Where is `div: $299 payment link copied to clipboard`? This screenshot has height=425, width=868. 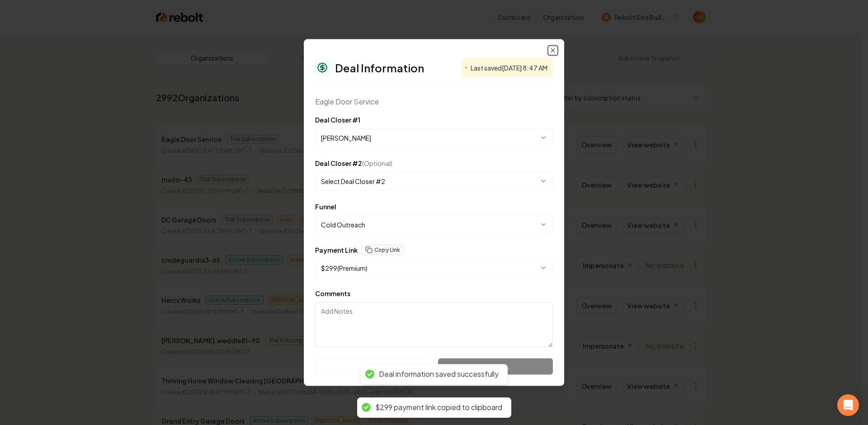
div: $299 payment link copied to clipboard is located at coordinates (439, 407).